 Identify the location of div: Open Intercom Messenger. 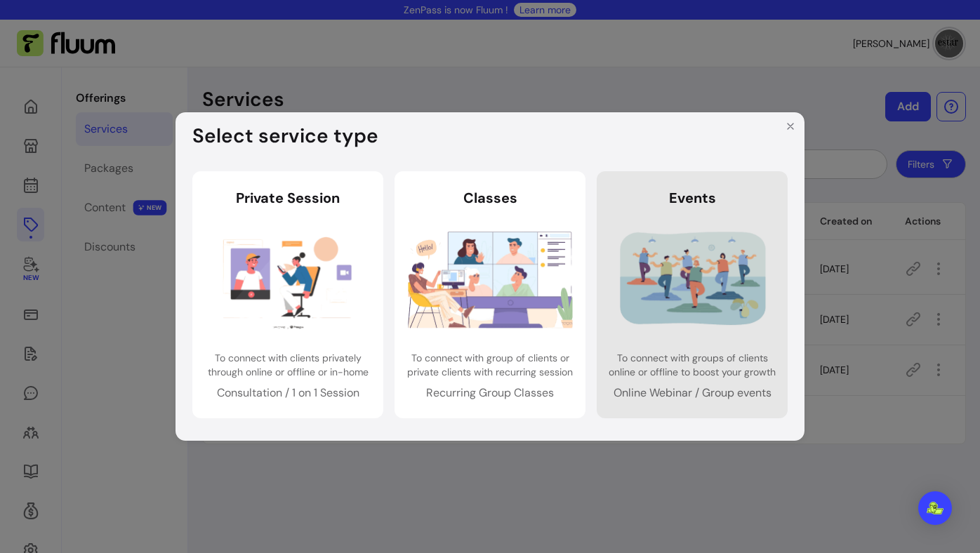
(935, 508).